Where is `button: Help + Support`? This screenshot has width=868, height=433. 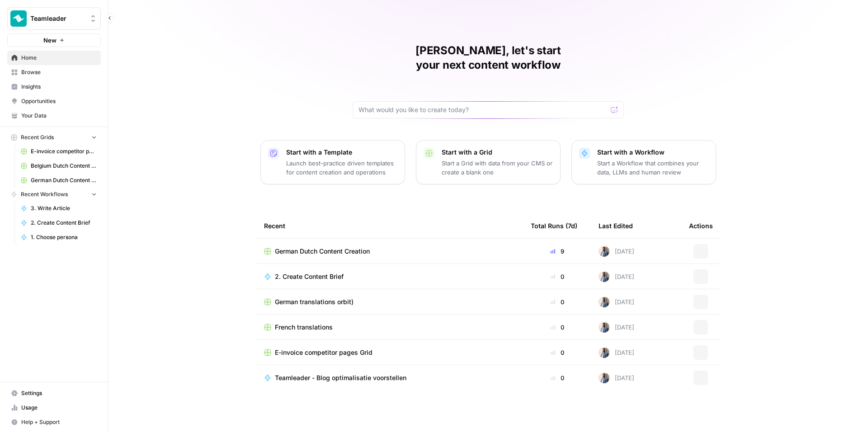 button: Help + Support is located at coordinates (54, 422).